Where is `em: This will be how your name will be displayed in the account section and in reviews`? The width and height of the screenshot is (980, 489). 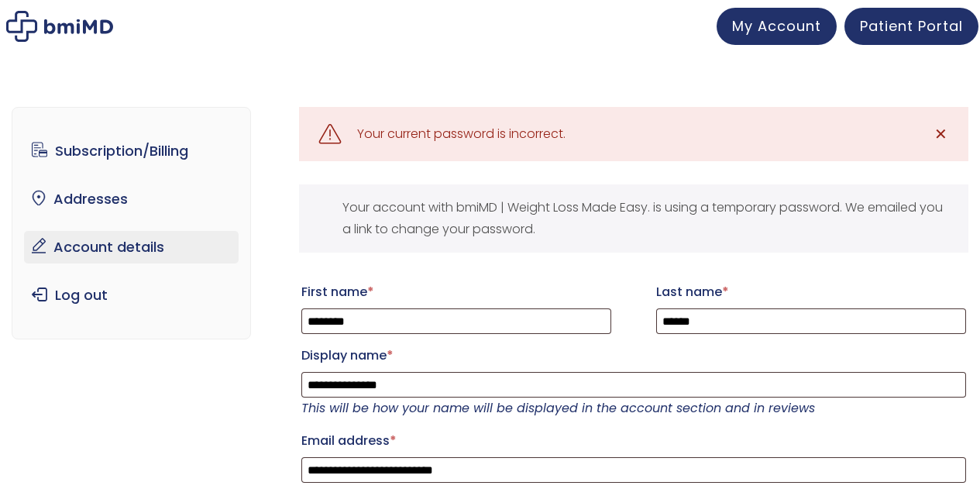
em: This will be how your name will be displayed in the account section and in reviews is located at coordinates (558, 408).